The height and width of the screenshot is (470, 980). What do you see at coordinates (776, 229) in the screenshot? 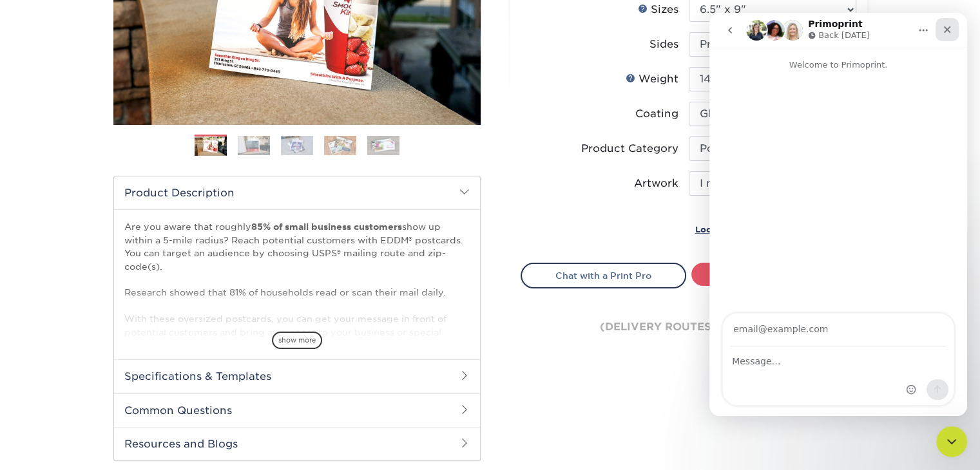
I see `a: Looking for Spot UV on your EDDM?` at bounding box center [776, 229].